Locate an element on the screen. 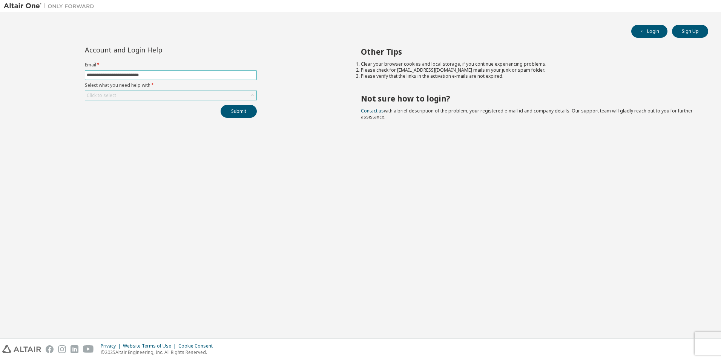 This screenshot has height=360, width=721. label: Select what you need help with is located at coordinates (171, 85).